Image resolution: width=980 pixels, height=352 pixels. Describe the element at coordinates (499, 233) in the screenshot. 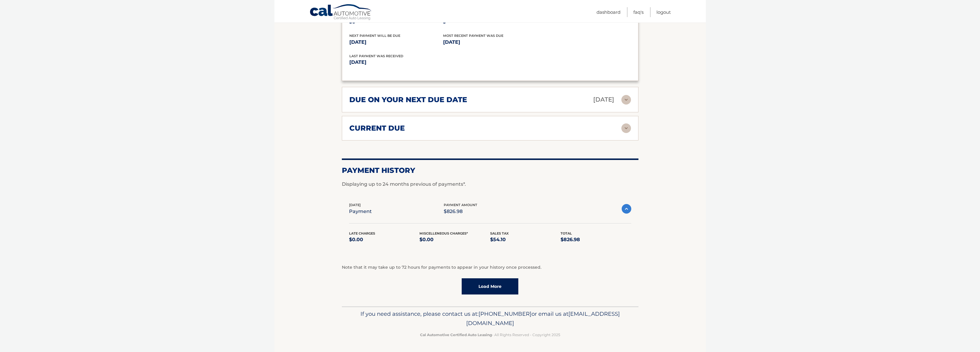

I see `span: Sales Tax` at that location.